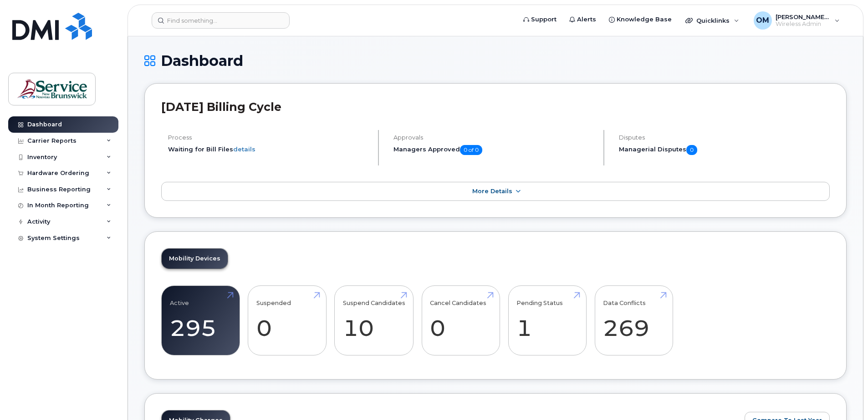 This screenshot has width=868, height=420. Describe the element at coordinates (200, 321) in the screenshot. I see `a: Active 295` at that location.